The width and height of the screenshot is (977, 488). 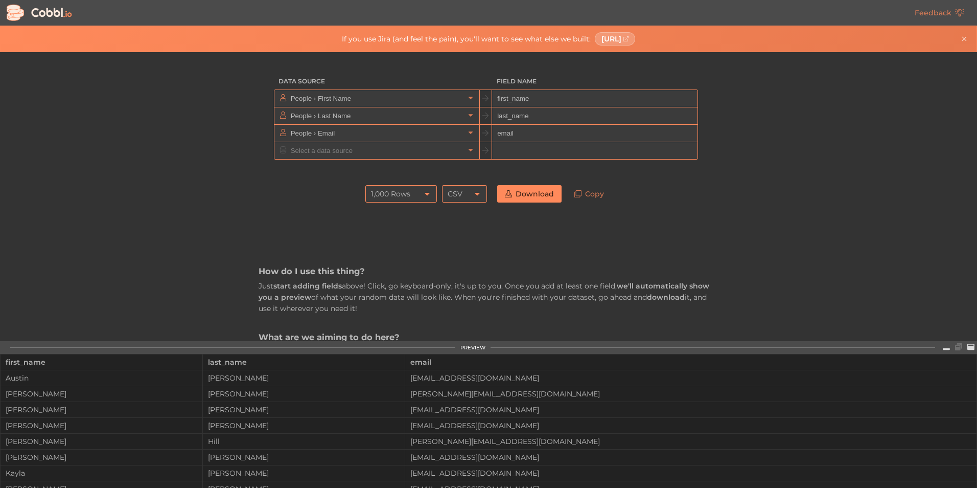 What do you see at coordinates (391, 194) in the screenshot?
I see `div: 1,000 Rows` at bounding box center [391, 194].